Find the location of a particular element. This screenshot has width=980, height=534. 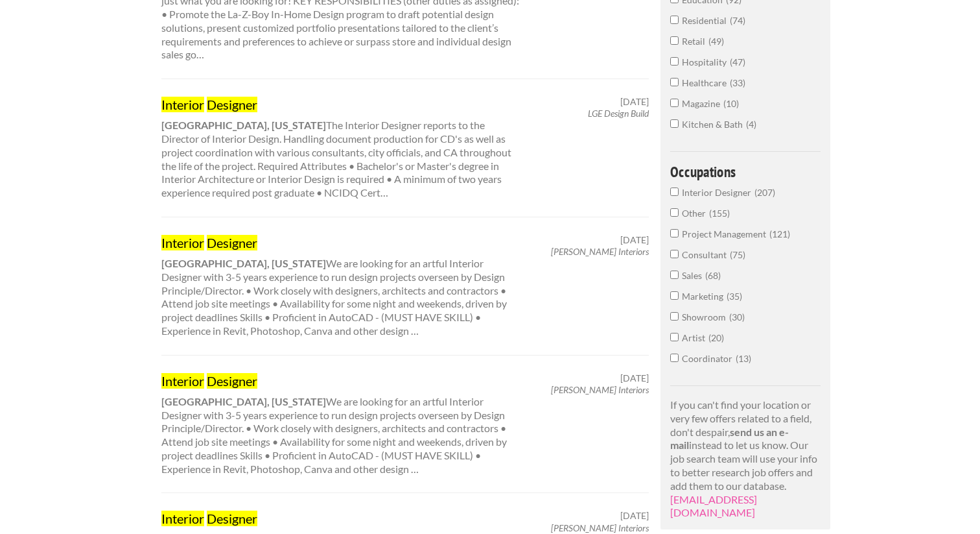

input: Artist20 is located at coordinates (674, 337).